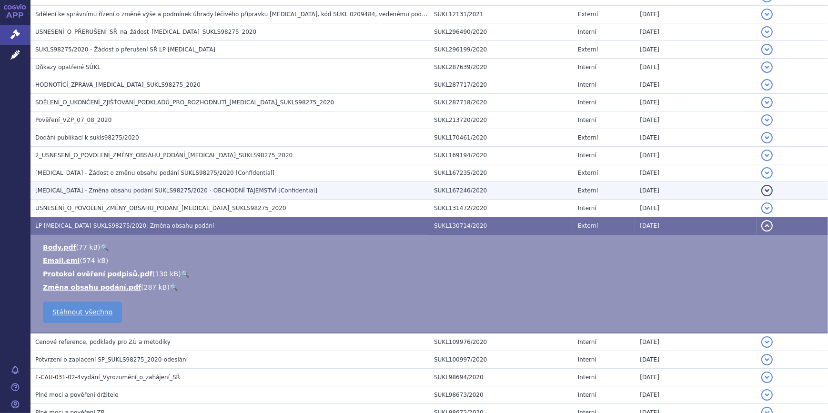 The width and height of the screenshot is (828, 413). I want to click on td: SUKL130714/2020, so click(501, 226).